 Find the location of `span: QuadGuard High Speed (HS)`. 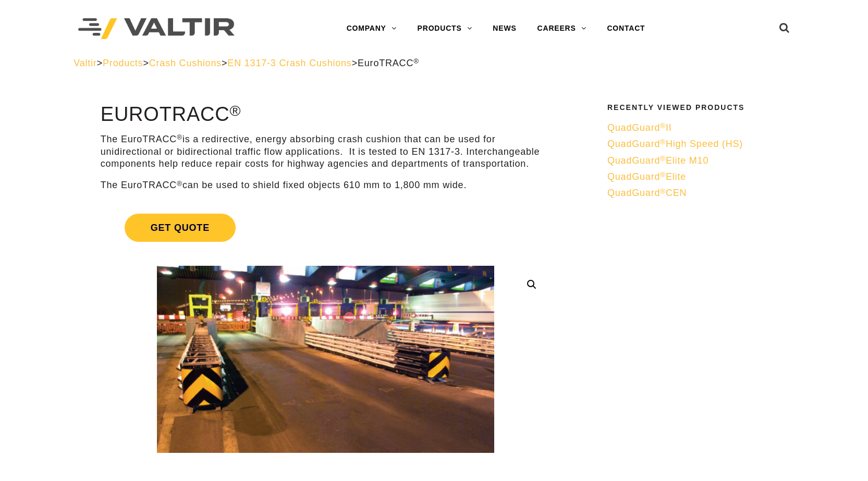

span: QuadGuard High Speed (HS) is located at coordinates (675, 144).